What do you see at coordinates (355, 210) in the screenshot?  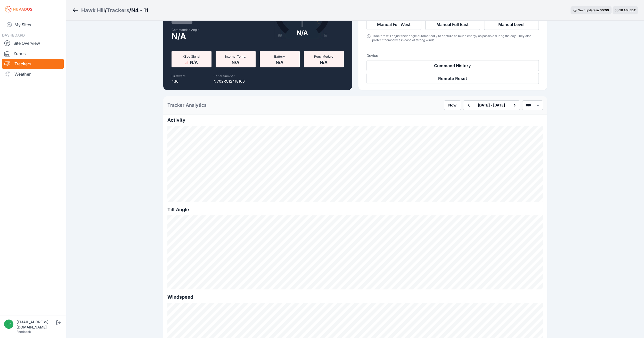 I see `h2: Tilt Angle` at bounding box center [355, 210].